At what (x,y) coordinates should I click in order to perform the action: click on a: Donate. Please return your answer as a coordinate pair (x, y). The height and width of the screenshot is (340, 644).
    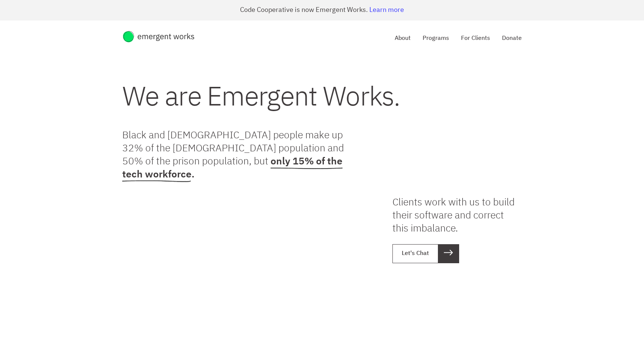
    Looking at the image, I should click on (511, 37).